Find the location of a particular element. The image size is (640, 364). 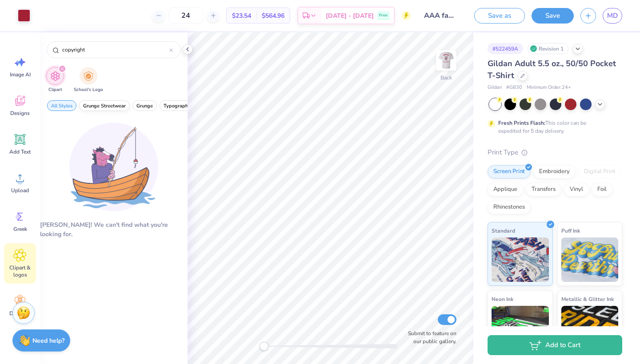

div: # 522459A is located at coordinates (505, 48).